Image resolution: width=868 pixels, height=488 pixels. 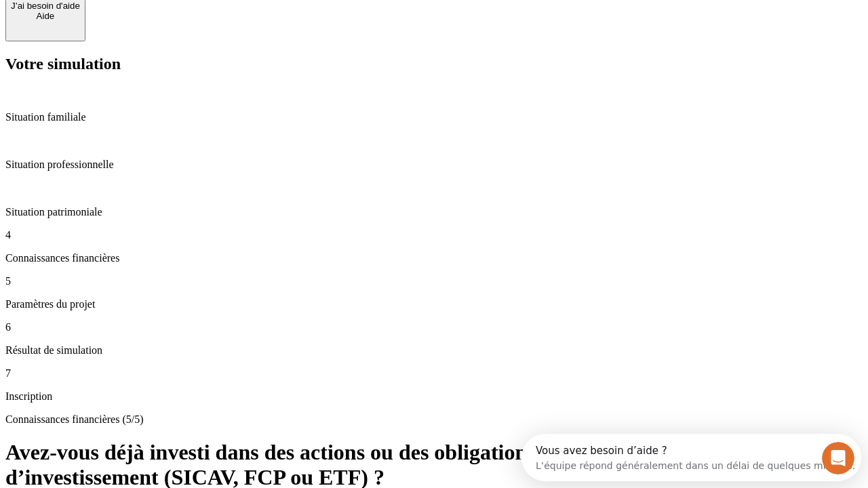 I want to click on p: Situation familiale, so click(x=434, y=118).